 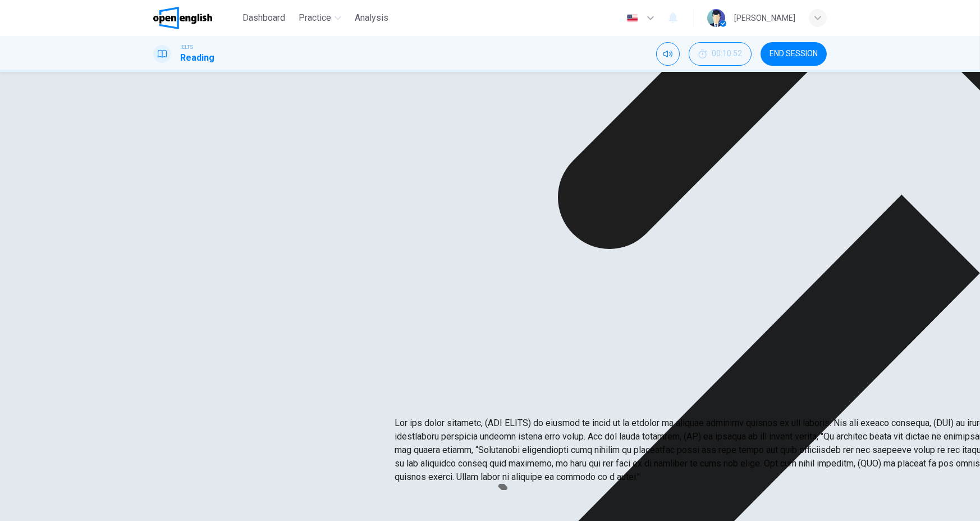 I want to click on span: Analysis, so click(x=372, y=18).